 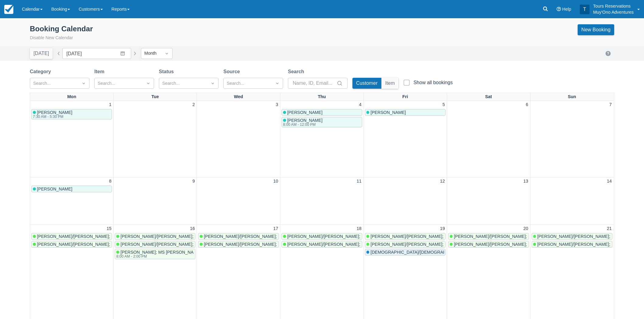 I want to click on div: 8:00 AM - 12:00 PM, so click(x=302, y=125).